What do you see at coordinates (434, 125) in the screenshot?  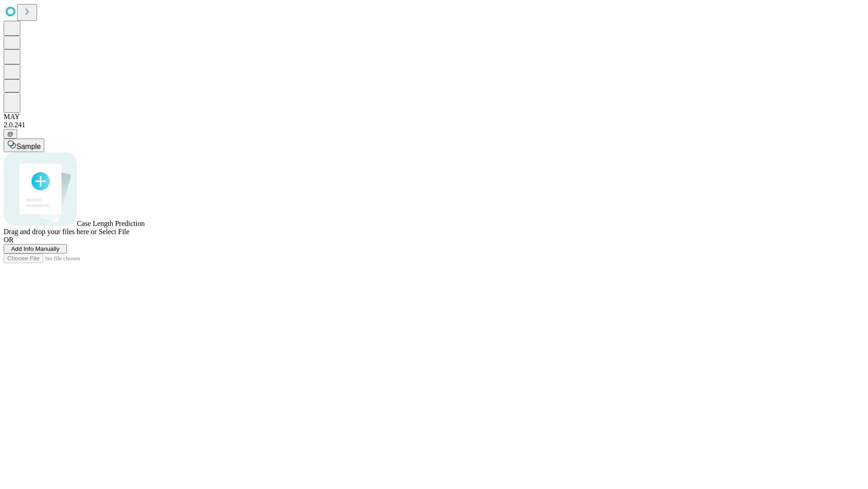 I see `div: 2.0.241` at bounding box center [434, 125].